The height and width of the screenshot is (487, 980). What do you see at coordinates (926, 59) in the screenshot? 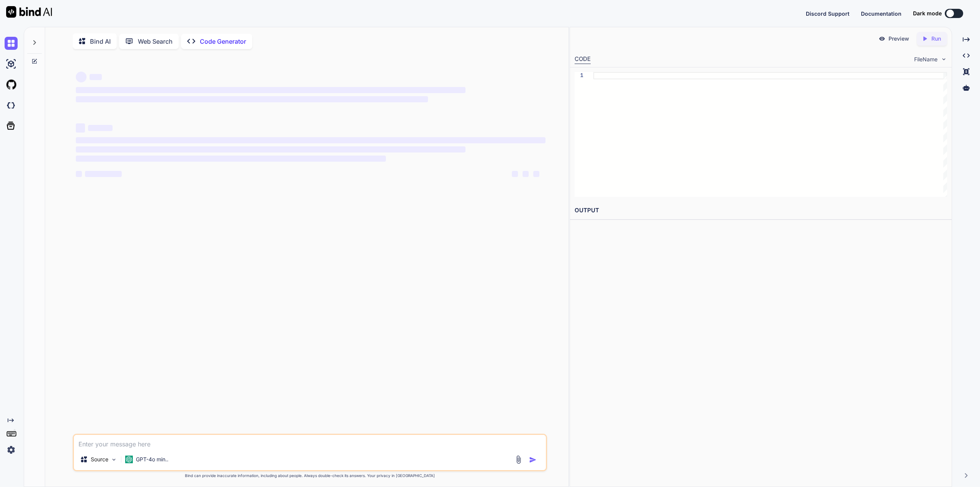
I see `span: FileName` at bounding box center [926, 59].